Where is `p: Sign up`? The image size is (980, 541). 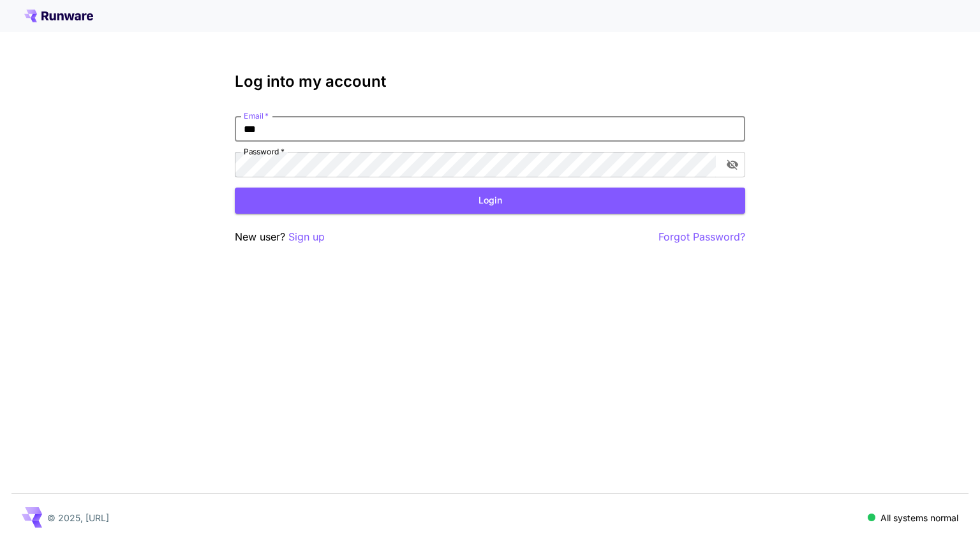 p: Sign up is located at coordinates (306, 236).